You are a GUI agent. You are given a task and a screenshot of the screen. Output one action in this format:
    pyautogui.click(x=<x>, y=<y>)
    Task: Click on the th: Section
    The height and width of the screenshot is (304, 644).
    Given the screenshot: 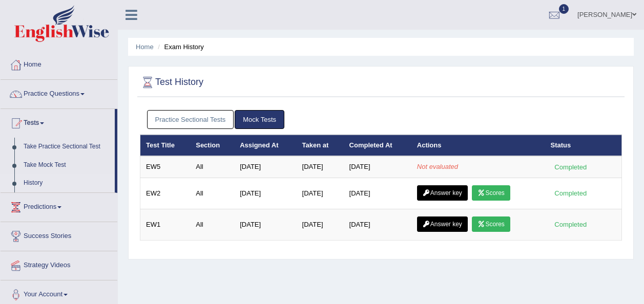 What is the action you would take?
    pyautogui.click(x=212, y=145)
    